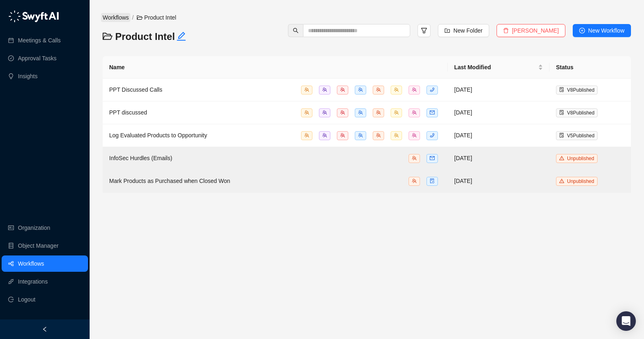 The width and height of the screenshot is (644, 339). Describe the element at coordinates (424, 31) in the screenshot. I see `span: filter` at that location.